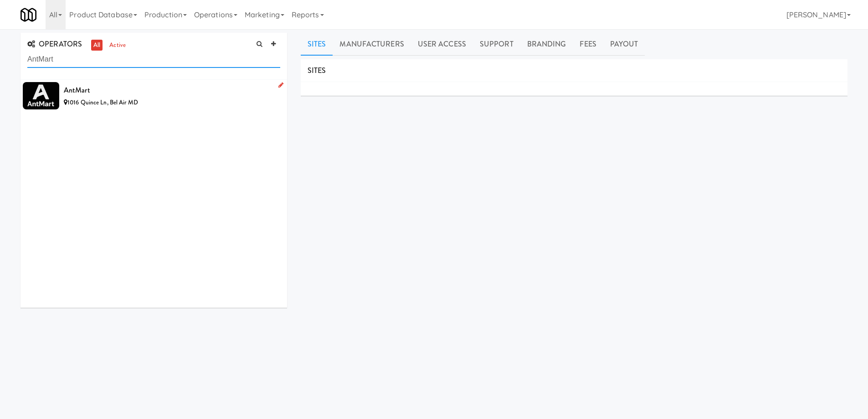  What do you see at coordinates (28, 15) in the screenshot?
I see `img: Micromart` at bounding box center [28, 15].